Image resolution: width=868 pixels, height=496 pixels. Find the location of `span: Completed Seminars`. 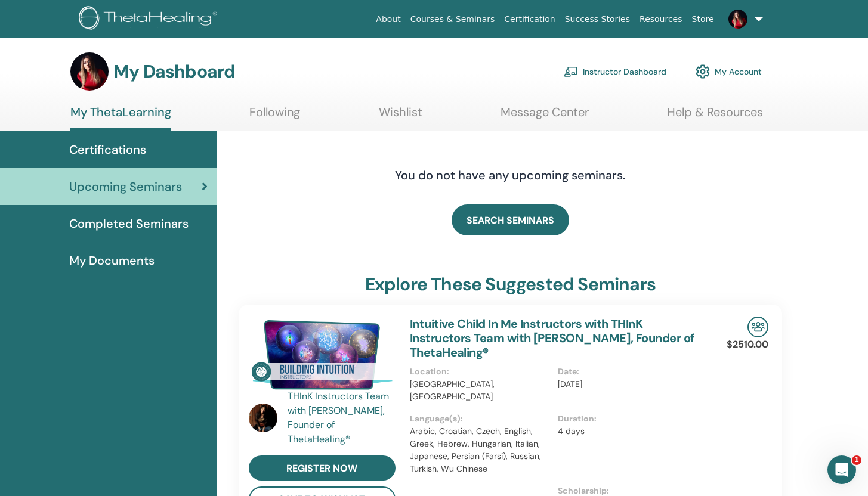

span: Completed Seminars is located at coordinates (129, 224).